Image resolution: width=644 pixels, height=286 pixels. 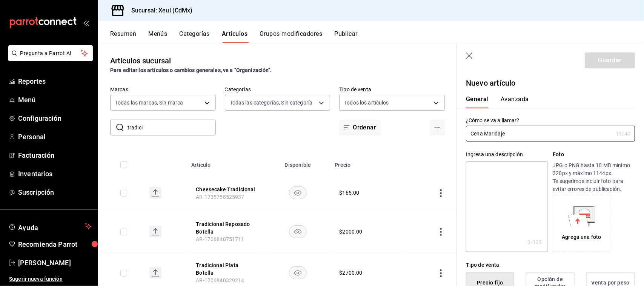 What do you see at coordinates (55, 136) in the screenshot?
I see `span: Personal` at bounding box center [55, 136].